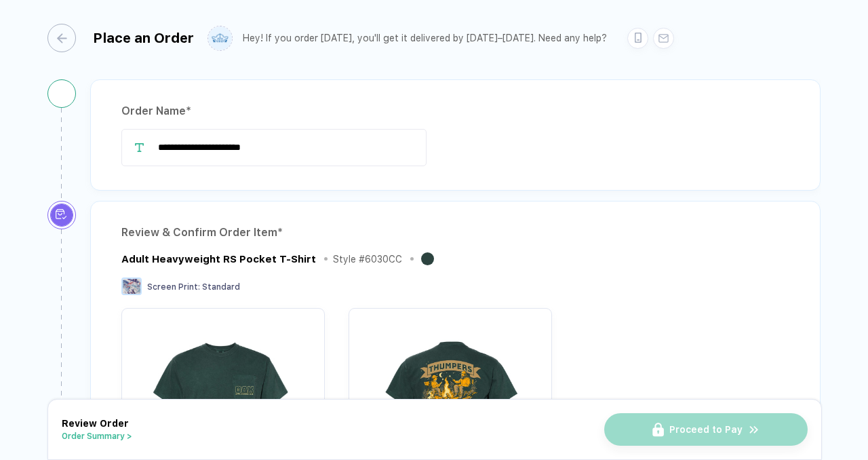 The image size is (868, 460). I want to click on div: Place an Order, so click(143, 38).